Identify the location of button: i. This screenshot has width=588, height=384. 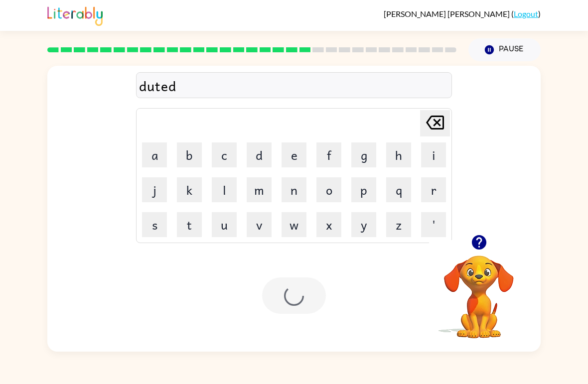
(434, 155).